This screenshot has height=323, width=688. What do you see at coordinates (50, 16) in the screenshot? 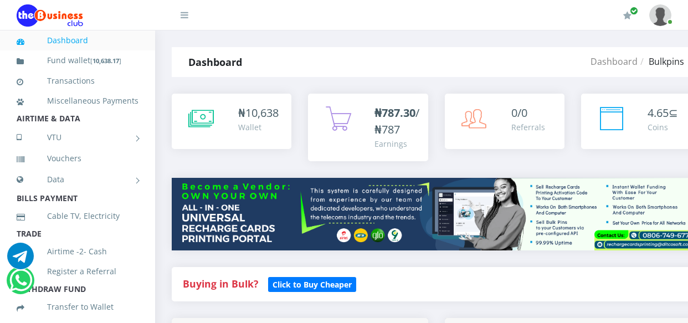
I see `img: Logo` at bounding box center [50, 16].